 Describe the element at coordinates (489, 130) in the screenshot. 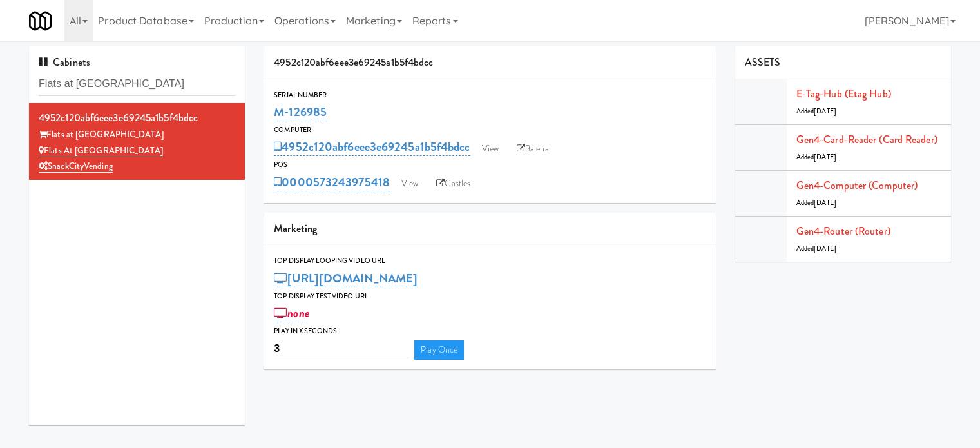

I see `div: Computer` at that location.